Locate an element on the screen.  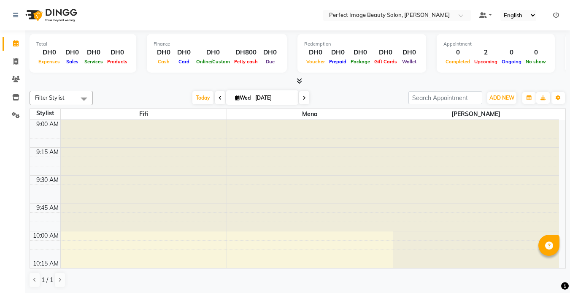
span: Ongoing is located at coordinates (511, 62).